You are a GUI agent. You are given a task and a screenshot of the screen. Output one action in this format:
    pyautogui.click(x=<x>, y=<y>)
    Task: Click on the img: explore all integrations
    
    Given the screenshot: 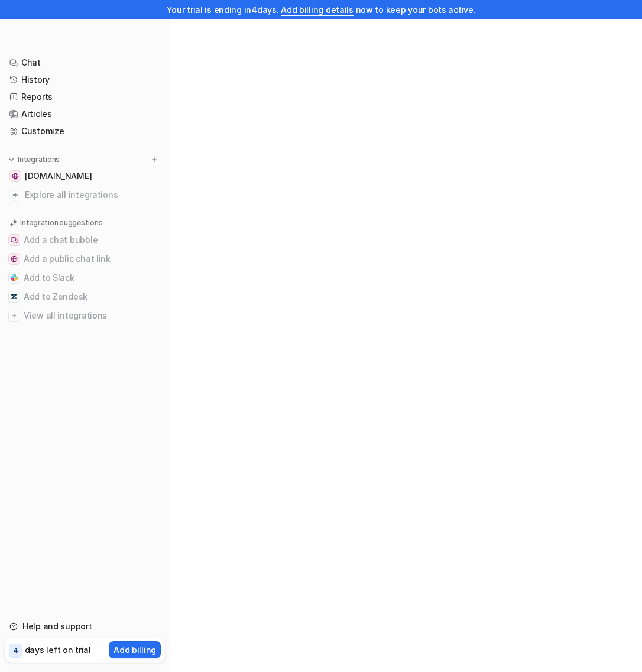 What is the action you would take?
    pyautogui.click(x=16, y=195)
    